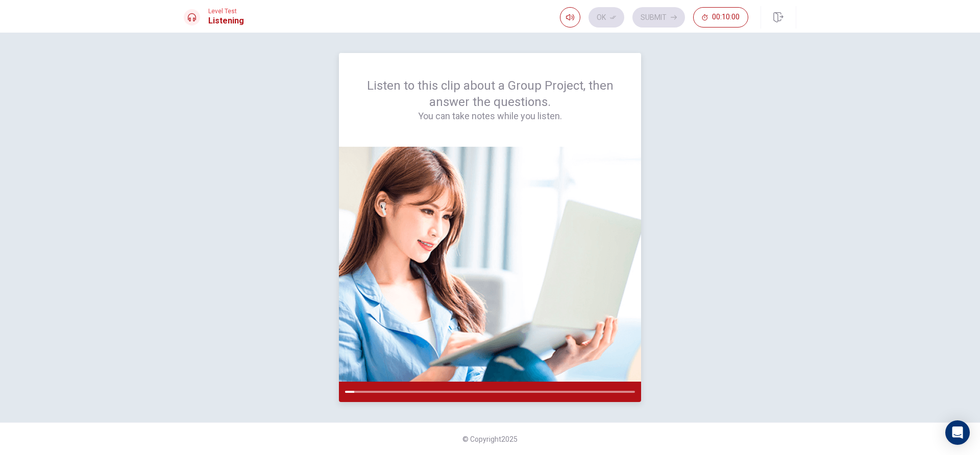  What do you see at coordinates (226, 21) in the screenshot?
I see `h1: Listening` at bounding box center [226, 21].